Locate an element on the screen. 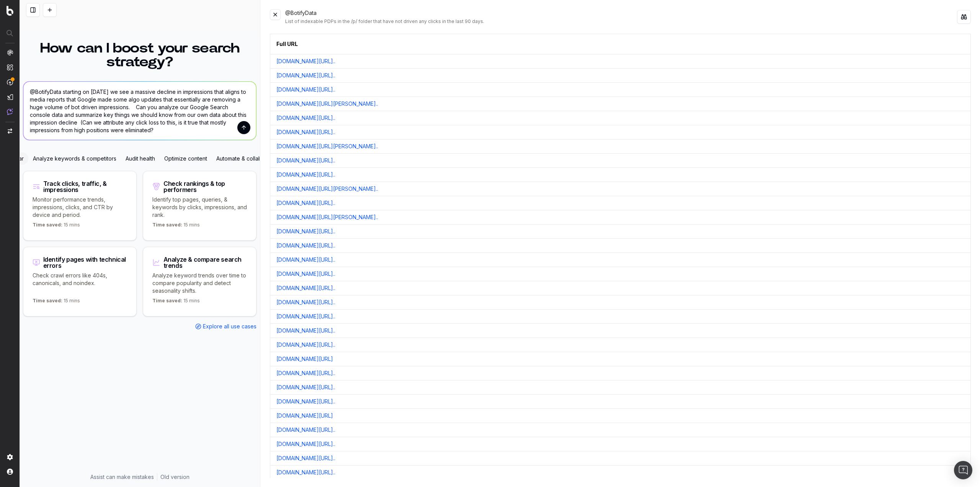 The width and height of the screenshot is (980, 487). div: Track clicks, traffic, & impressions is located at coordinates (85, 186).